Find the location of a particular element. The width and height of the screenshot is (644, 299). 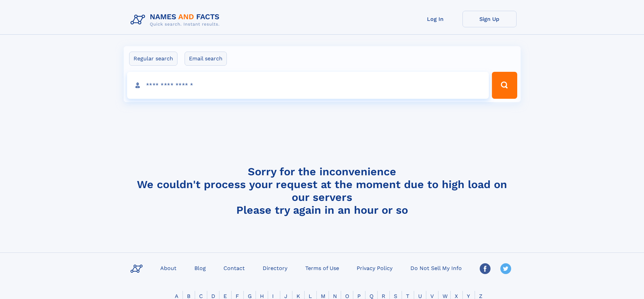

label: Email search is located at coordinates (206, 59).